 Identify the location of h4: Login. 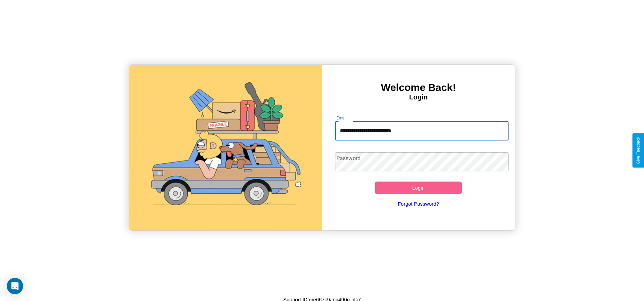
(419, 97).